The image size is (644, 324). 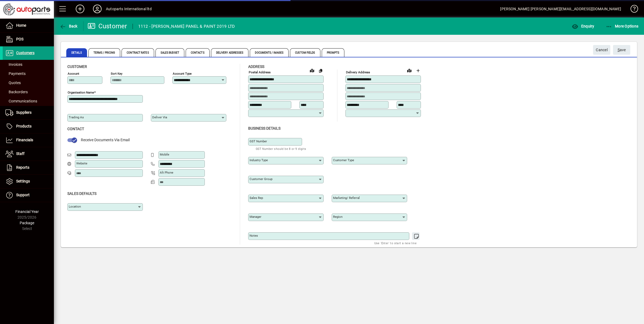 What do you see at coordinates (264, 128) in the screenshot?
I see `span: Business details` at bounding box center [264, 128].